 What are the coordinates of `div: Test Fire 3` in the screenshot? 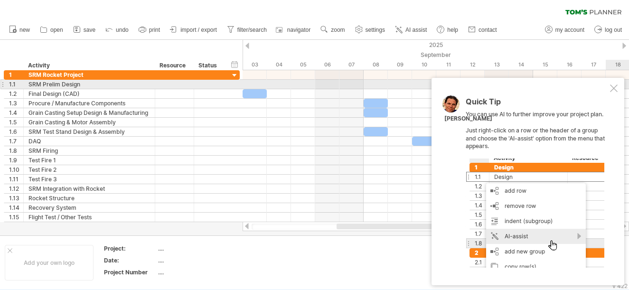 It's located at (89, 179).